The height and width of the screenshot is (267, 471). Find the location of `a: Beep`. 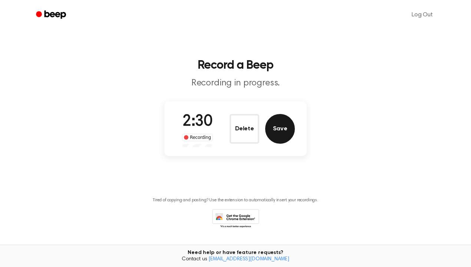

a: Beep is located at coordinates (52, 15).